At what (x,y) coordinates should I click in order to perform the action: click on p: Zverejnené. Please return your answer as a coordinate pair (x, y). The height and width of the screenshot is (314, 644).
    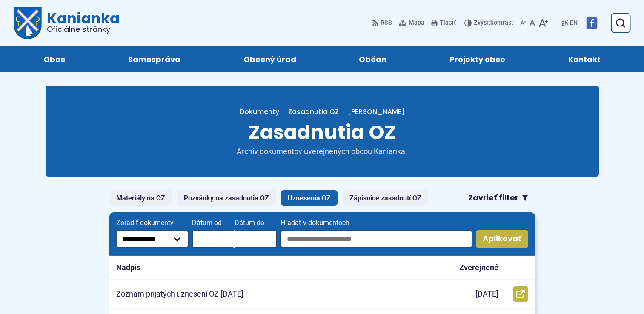
    Looking at the image, I should click on (479, 268).